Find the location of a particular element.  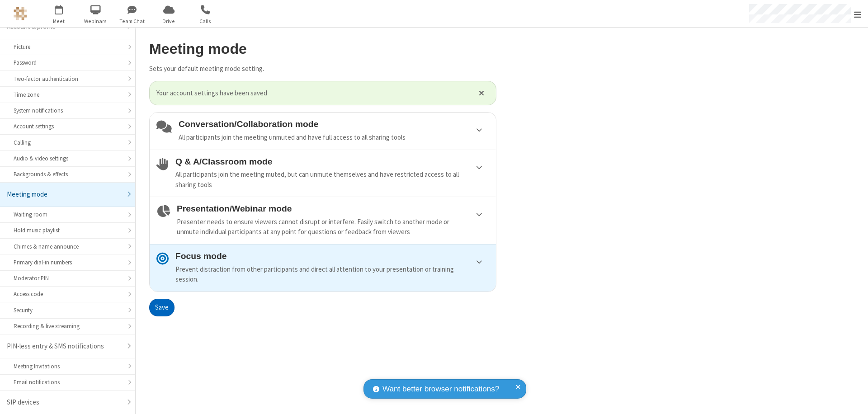

div: Meeting Invitations is located at coordinates (67, 366).